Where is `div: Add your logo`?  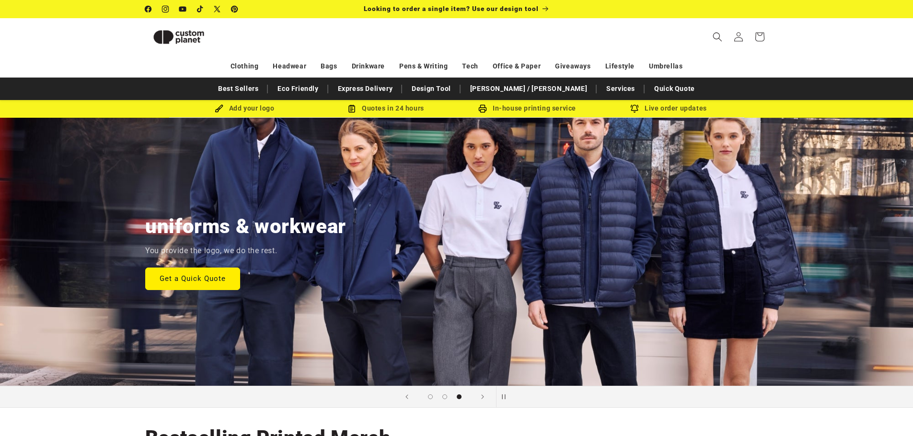 div: Add your logo is located at coordinates (244, 108).